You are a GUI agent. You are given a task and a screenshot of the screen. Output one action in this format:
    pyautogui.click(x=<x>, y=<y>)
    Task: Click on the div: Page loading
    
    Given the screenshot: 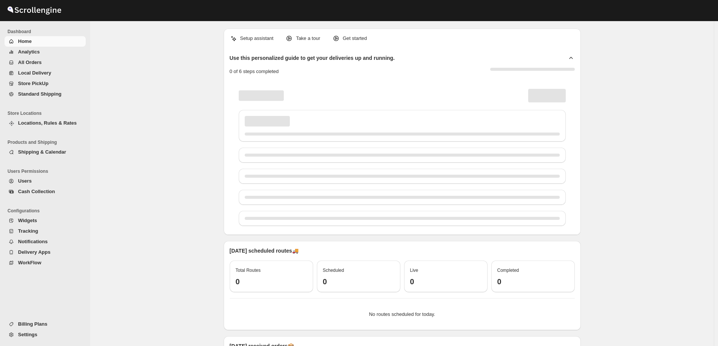 What is the action you would take?
    pyautogui.click(x=402, y=155)
    